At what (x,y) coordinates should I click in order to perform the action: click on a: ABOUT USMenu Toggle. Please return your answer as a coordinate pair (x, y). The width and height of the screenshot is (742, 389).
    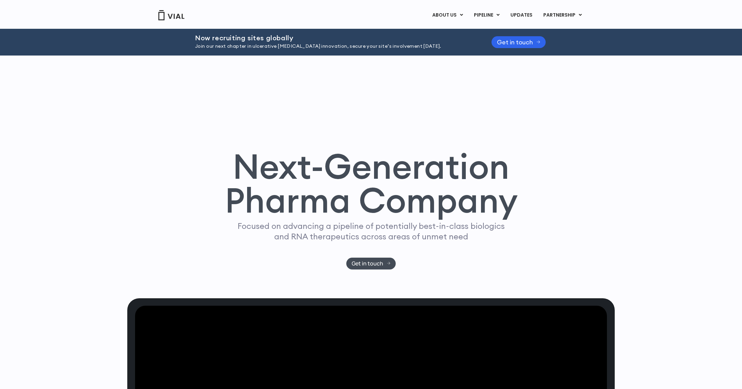
    Looking at the image, I should click on (448, 15).